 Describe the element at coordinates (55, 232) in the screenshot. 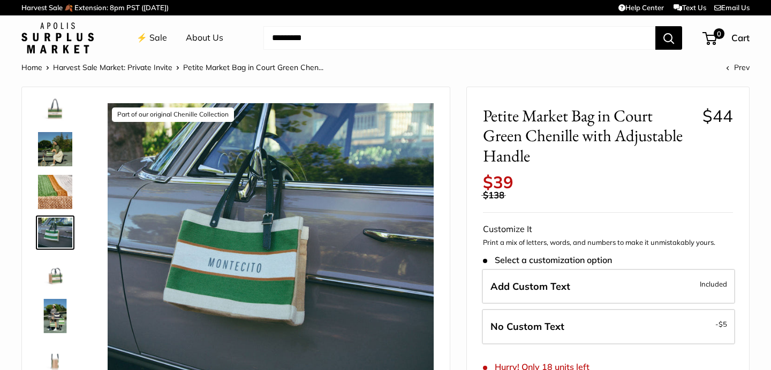

I see `img: description_Part of our original Chenille Collection` at that location.